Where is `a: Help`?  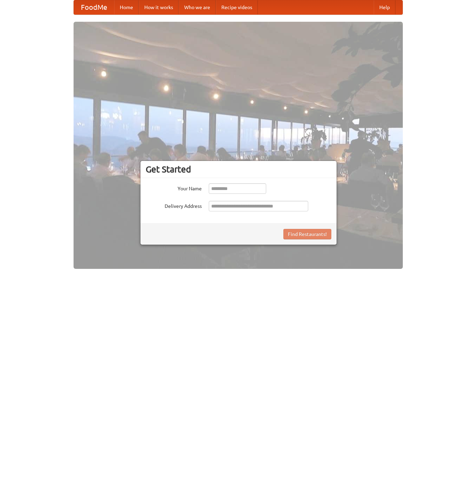 a: Help is located at coordinates (385, 7).